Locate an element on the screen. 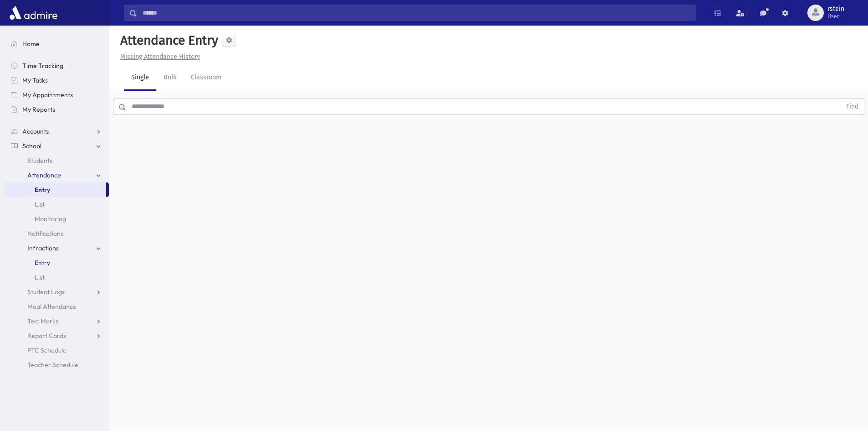 The image size is (868, 431). a: My Reports is located at coordinates (56, 109).